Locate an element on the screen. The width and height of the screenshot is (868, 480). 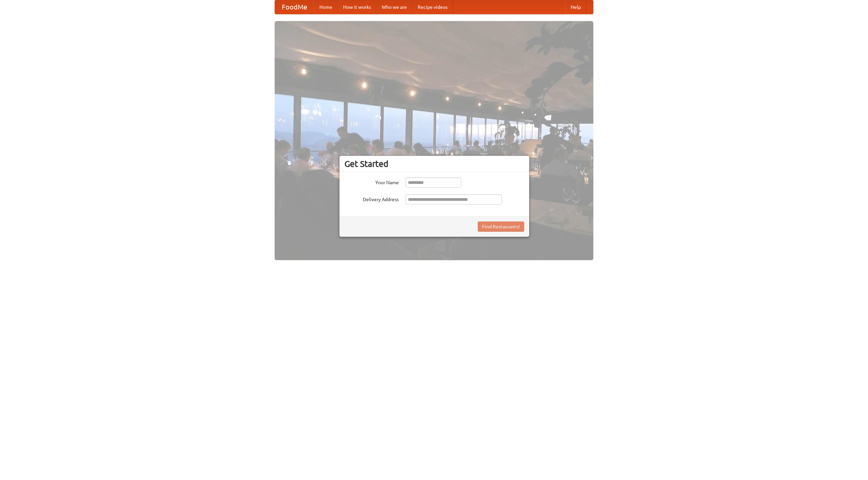
a: Help is located at coordinates (576, 7).